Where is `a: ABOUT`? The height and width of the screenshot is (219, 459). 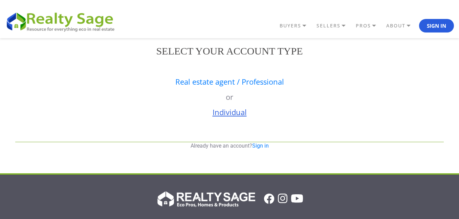
a: ABOUT is located at coordinates (401, 26).